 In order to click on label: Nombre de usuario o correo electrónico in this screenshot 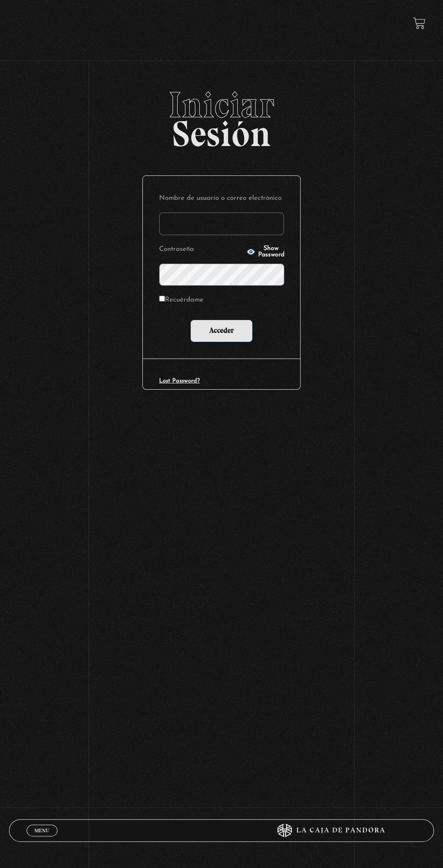, I will do `click(221, 198)`.